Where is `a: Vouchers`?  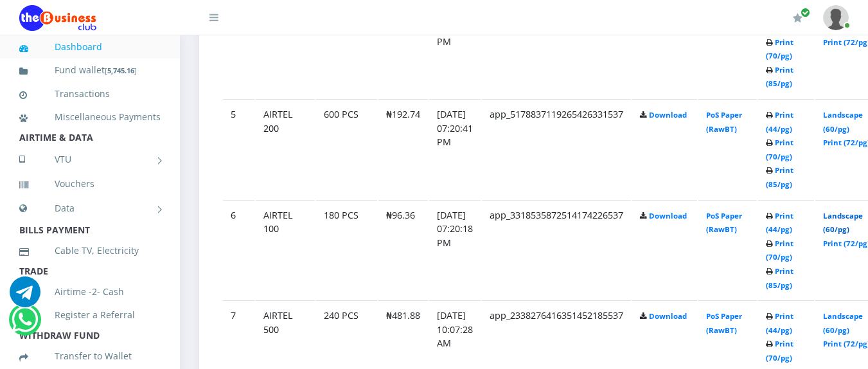 a: Vouchers is located at coordinates (90, 184).